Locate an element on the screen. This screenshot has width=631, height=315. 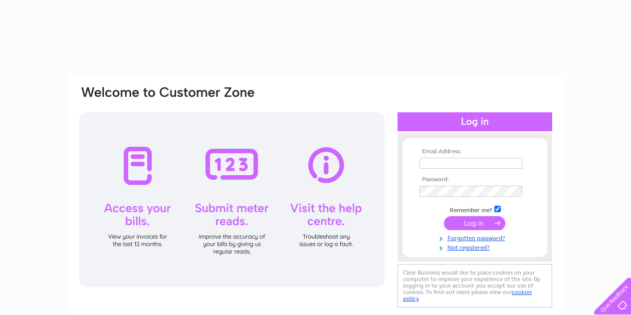
a: cookies policy is located at coordinates (468, 295).